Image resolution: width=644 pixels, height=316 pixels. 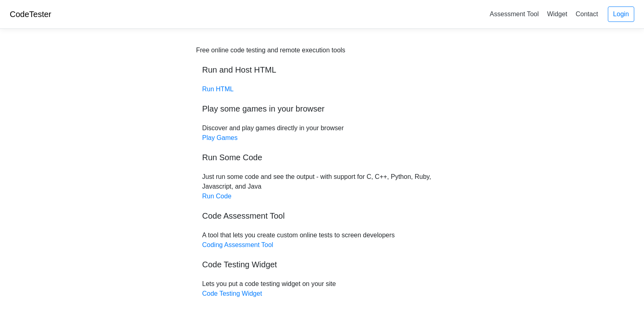 I want to click on div: Free online code testing and remote execution tools, so click(x=271, y=50).